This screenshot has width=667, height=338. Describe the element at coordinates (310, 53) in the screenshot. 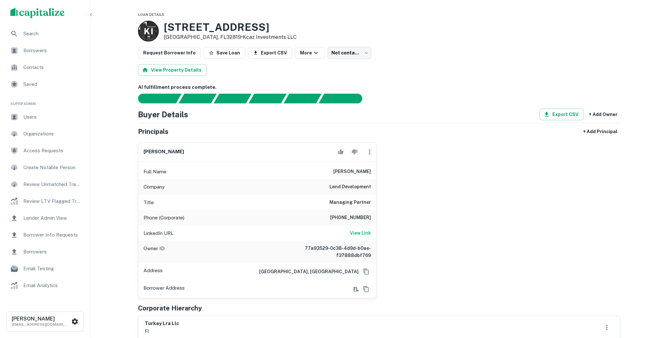

I see `button: More` at that location.